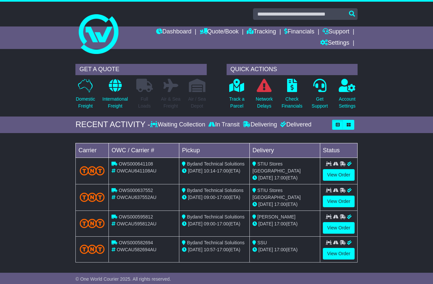  Describe the element at coordinates (335, 43) in the screenshot. I see `a: Settings` at that location.